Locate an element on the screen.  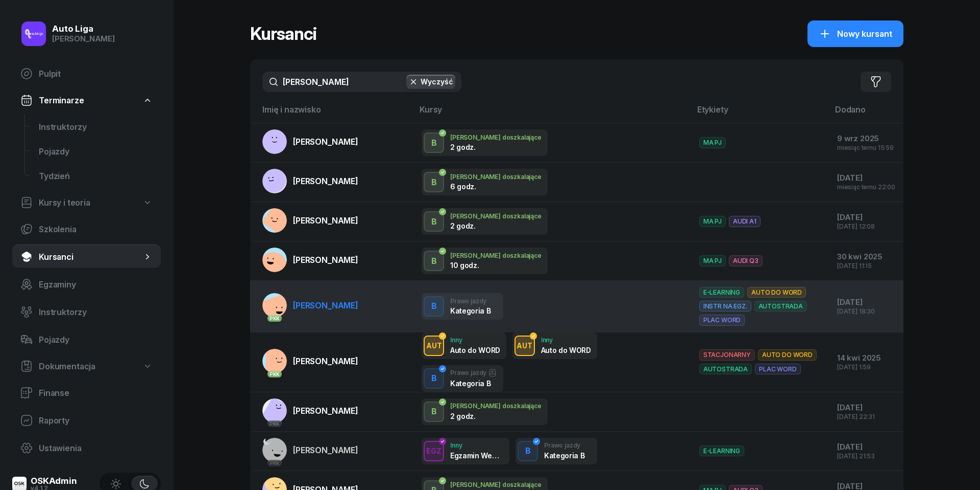
div: 2 godz. is located at coordinates (477, 225).